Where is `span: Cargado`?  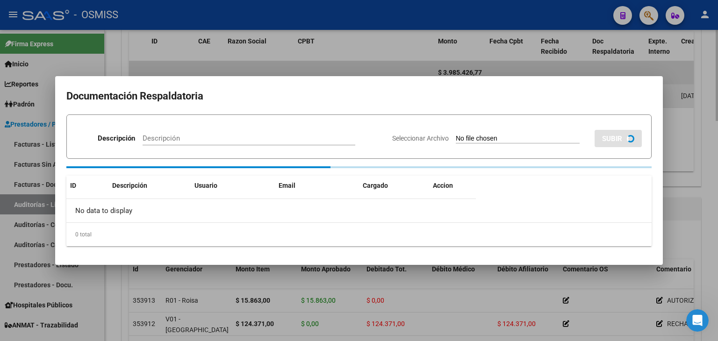
span: Cargado is located at coordinates (375, 186).